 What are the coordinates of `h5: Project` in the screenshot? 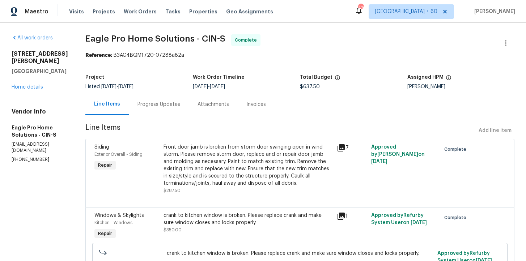 It's located at (95, 77).